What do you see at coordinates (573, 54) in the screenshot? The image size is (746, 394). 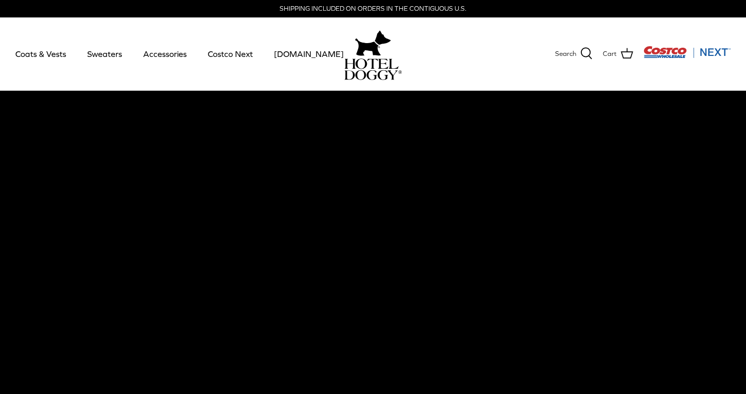 I see `a: Search` at bounding box center [573, 54].